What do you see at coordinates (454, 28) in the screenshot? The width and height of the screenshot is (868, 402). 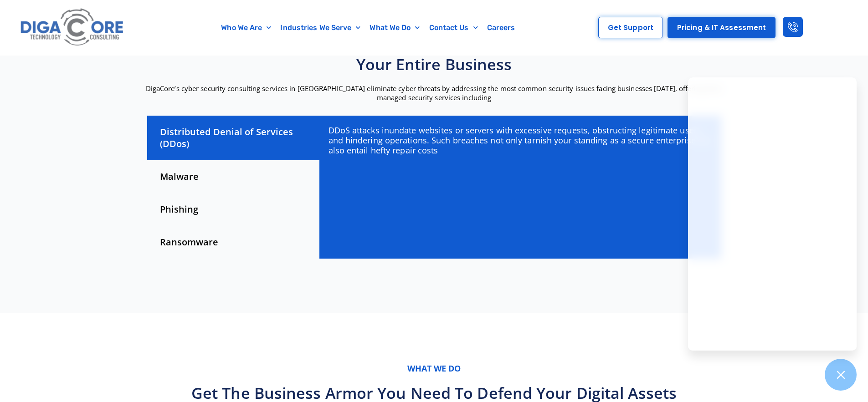 I see `a: Contact Us` at bounding box center [454, 28].